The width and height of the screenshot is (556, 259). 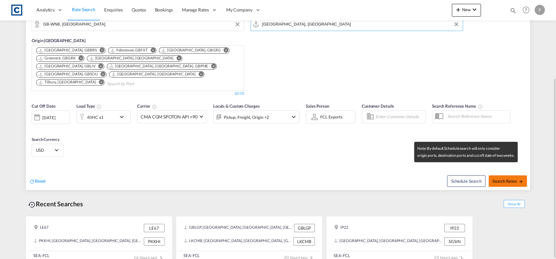 I want to click on img: 1fdb9190129311efbfaf67cbb4249bed.jpeg, so click(x=17, y=10).